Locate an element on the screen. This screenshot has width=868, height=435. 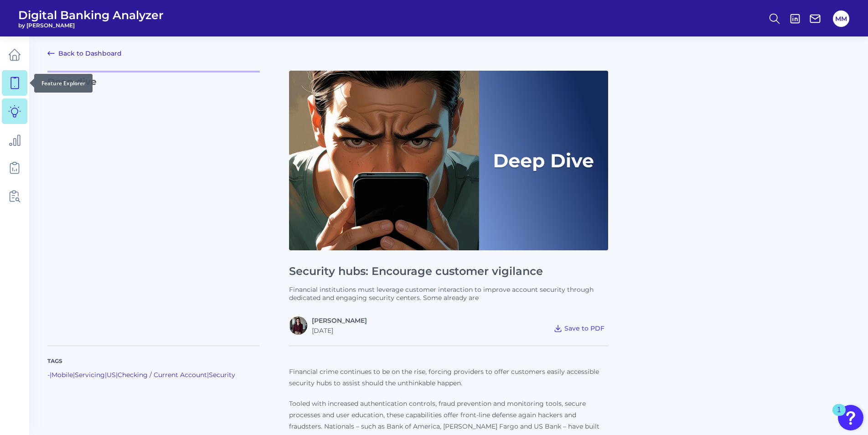
img: Deep Dives with Right Label.png is located at coordinates (449, 160).